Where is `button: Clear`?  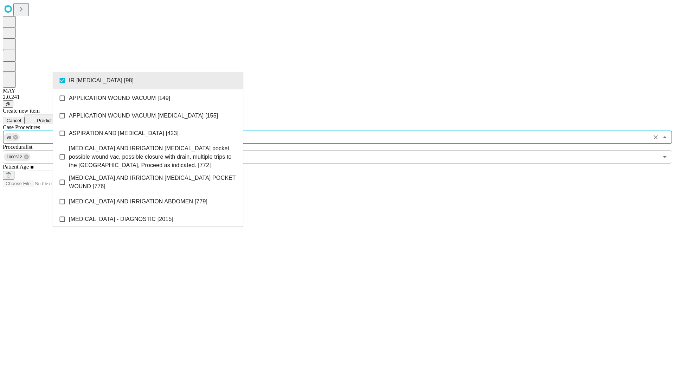 button: Clear is located at coordinates (656, 137).